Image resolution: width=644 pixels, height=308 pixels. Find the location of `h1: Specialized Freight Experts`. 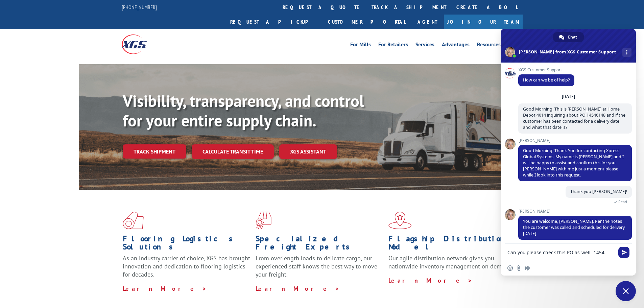

h1: Specialized Freight Experts is located at coordinates (319, 245).